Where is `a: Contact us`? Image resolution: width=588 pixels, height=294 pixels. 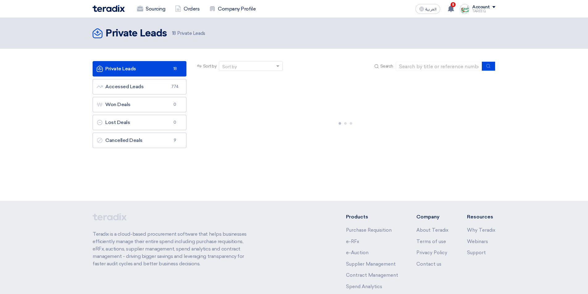 a: Contact us is located at coordinates (429, 264).